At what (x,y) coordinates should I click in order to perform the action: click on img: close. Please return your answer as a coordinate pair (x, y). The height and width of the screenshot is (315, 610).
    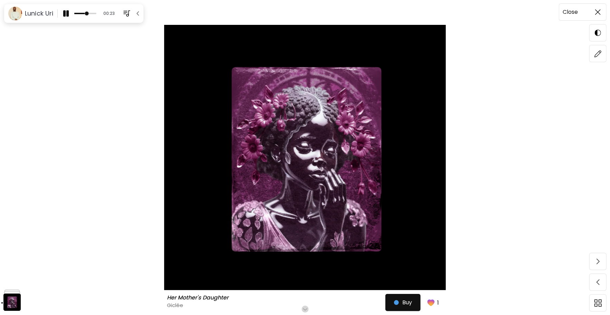
    Looking at the image, I should click on (138, 13).